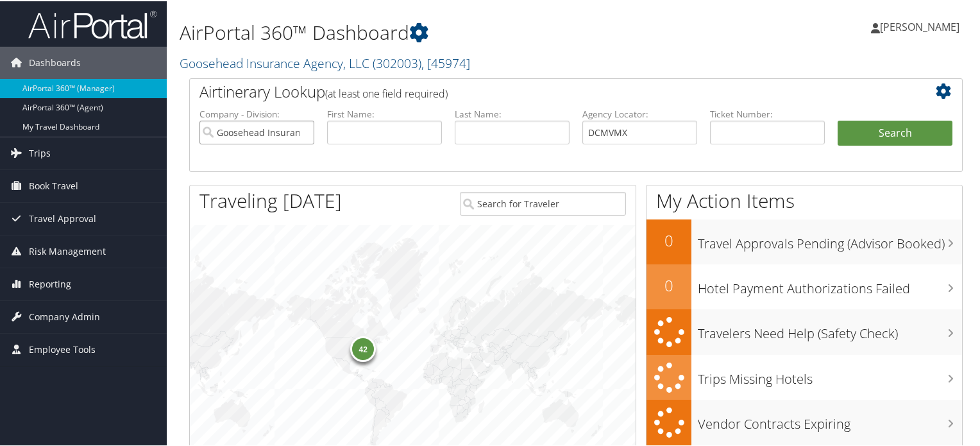 This screenshot has width=980, height=446. What do you see at coordinates (67, 250) in the screenshot?
I see `span: Risk Management` at bounding box center [67, 250].